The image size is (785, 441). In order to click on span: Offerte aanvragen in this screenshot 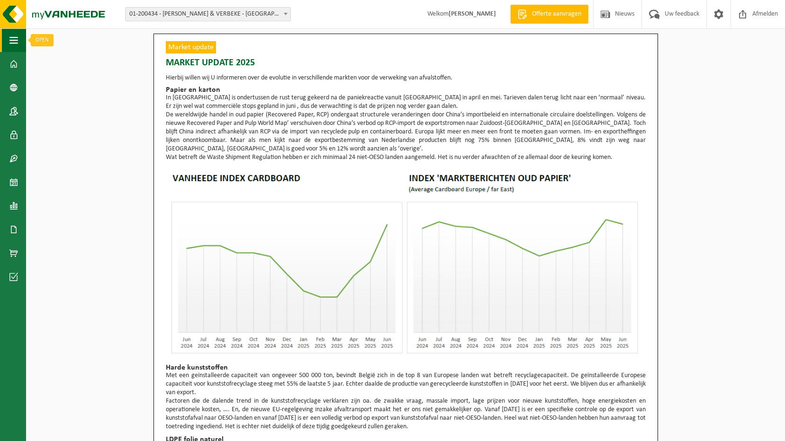, I will do `click(557, 14)`.